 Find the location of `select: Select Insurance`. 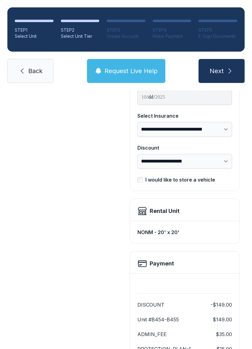

select: Select Insurance is located at coordinates (185, 129).